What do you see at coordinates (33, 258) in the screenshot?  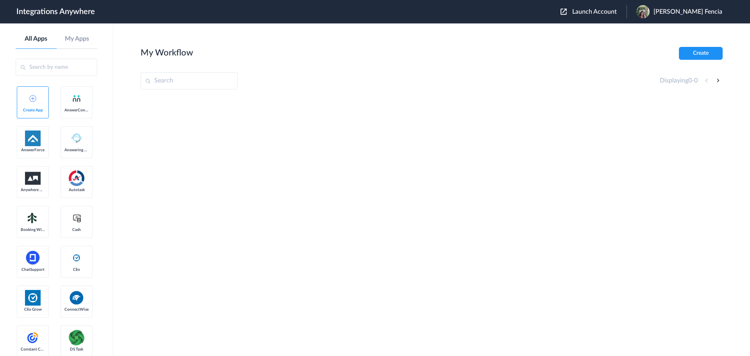 I see `img: chatsupport-icon.svg` at bounding box center [33, 258].